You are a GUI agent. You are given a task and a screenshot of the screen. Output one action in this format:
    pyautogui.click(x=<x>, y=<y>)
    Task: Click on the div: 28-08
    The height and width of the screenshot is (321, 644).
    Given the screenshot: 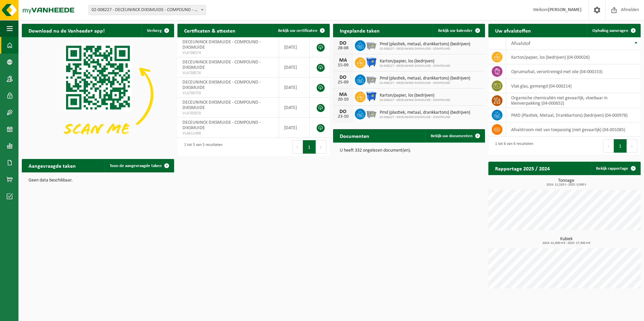 What is the action you would take?
    pyautogui.click(x=343, y=48)
    